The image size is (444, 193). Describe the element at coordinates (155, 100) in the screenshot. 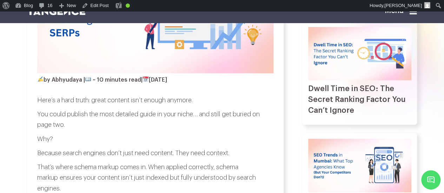

I see `p: Here’s a hard truth: great content isn’t enough anymore.` at that location.